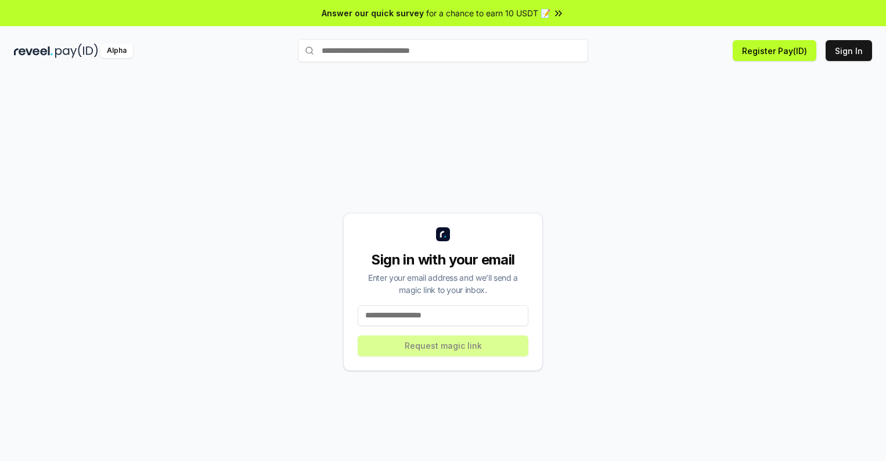 This screenshot has height=461, width=886. Describe the element at coordinates (849, 51) in the screenshot. I see `button: Sign In` at that location.